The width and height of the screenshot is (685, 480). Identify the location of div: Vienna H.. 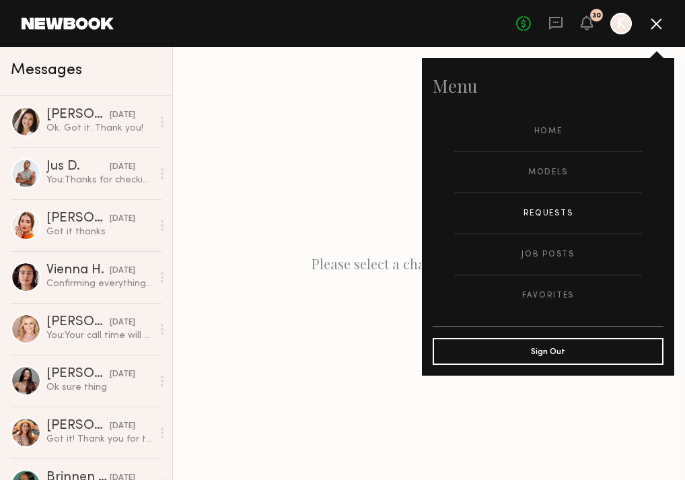
(78, 271).